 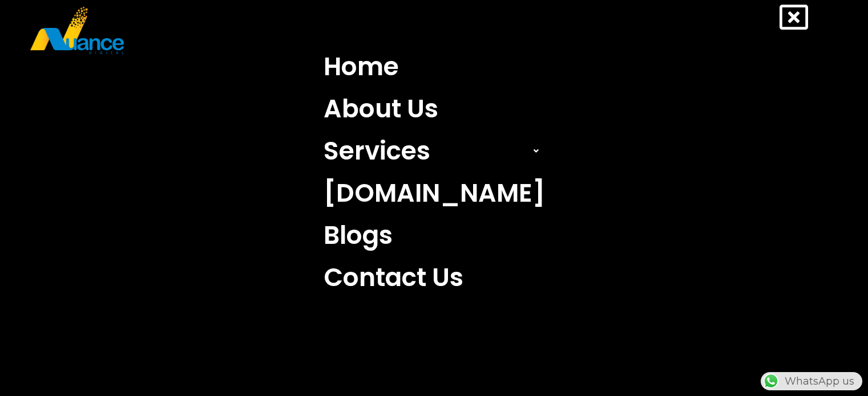 I want to click on a: Services, so click(x=434, y=151).